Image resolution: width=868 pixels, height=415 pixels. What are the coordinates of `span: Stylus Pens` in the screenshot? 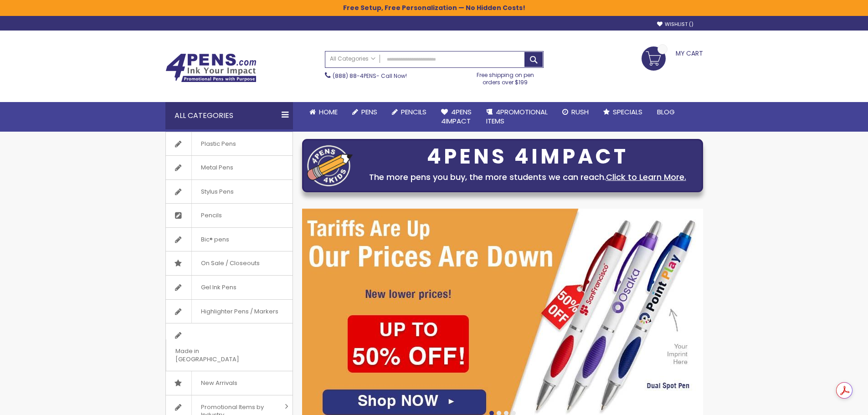 It's located at (217, 192).